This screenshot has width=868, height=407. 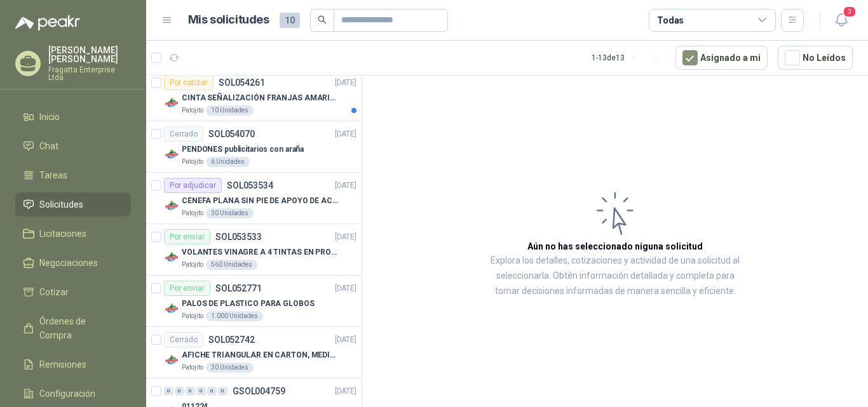 I want to click on a: Negociaciones, so click(x=73, y=262).